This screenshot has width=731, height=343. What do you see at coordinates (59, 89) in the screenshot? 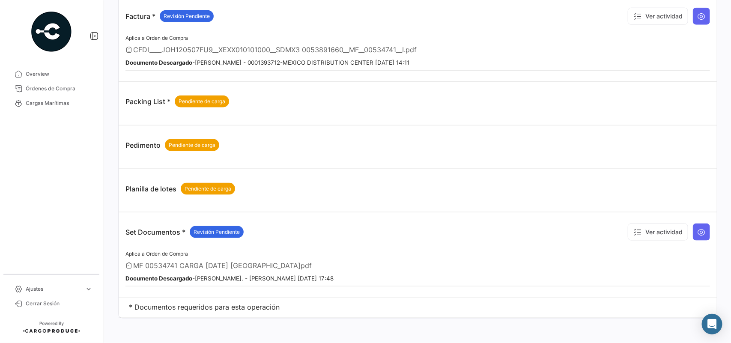
I see `span: Órdenes de Compra` at bounding box center [59, 89].